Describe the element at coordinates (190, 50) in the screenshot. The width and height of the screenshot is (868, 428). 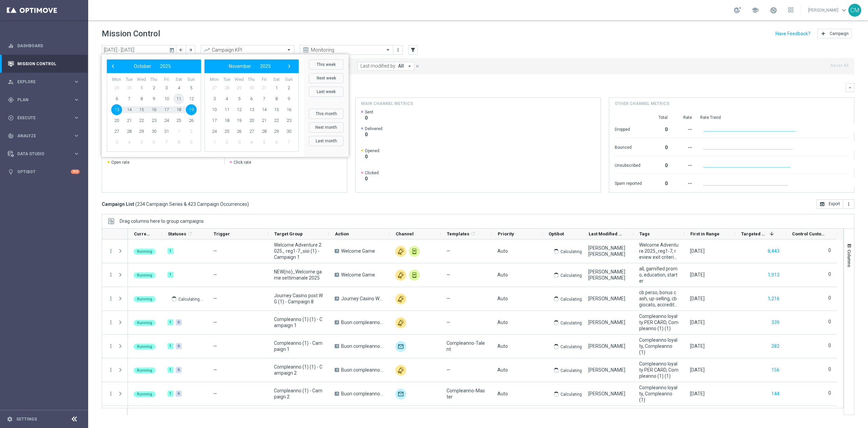
I see `i: arrow_forward` at that location.